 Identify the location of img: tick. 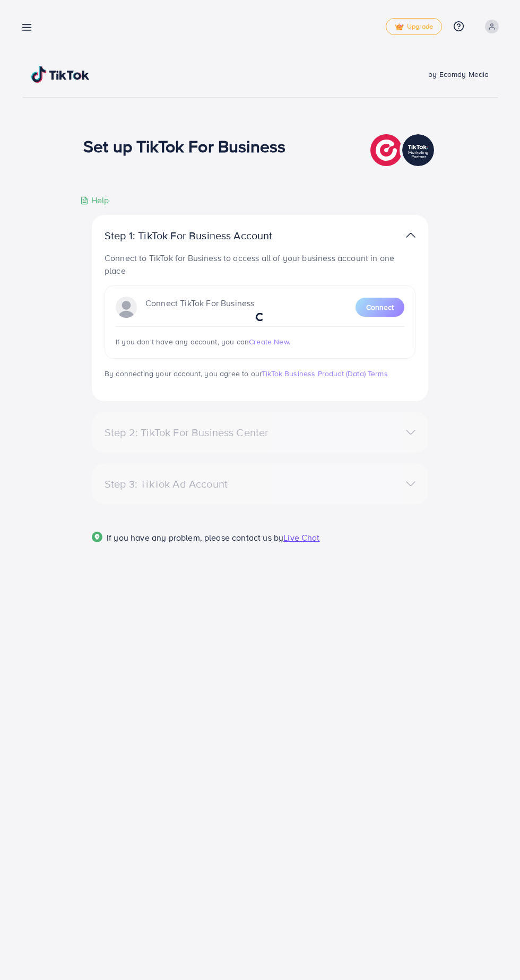
(400, 27).